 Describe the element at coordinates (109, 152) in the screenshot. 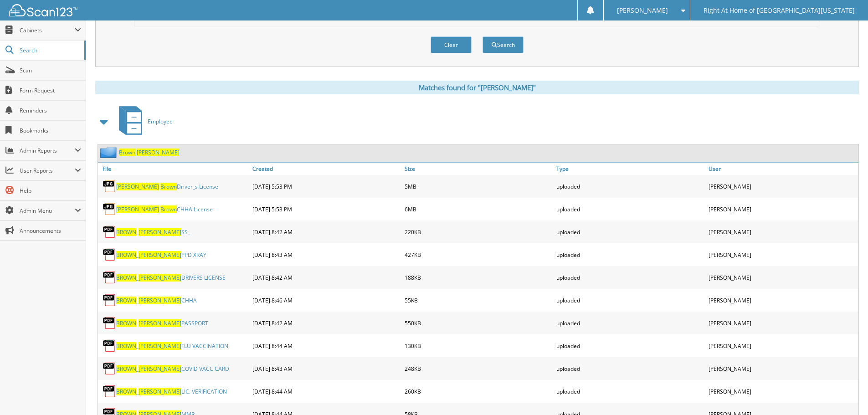

I see `img: folder2.png` at that location.